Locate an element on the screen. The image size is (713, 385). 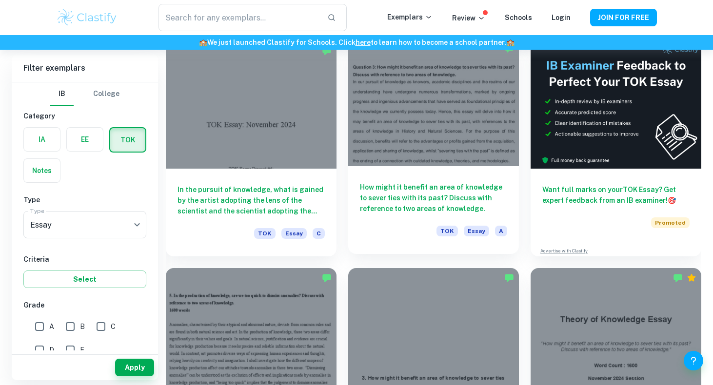
h6: Type is located at coordinates (85, 200).